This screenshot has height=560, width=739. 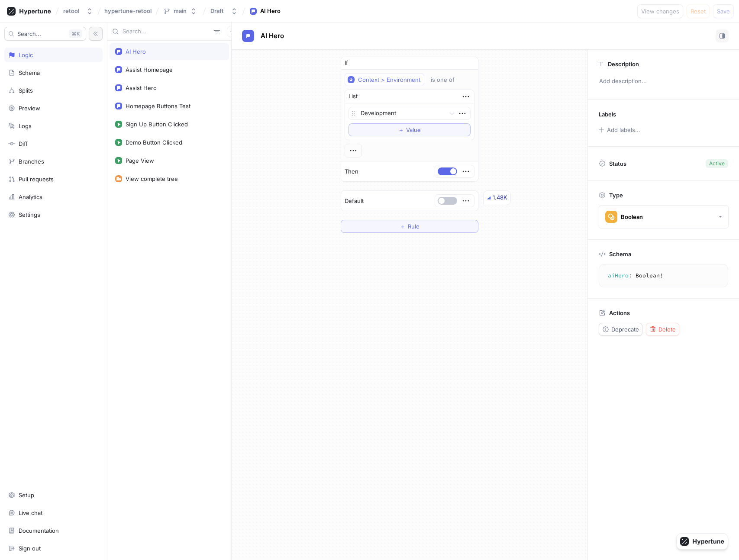 I want to click on span: View changes, so click(x=660, y=11).